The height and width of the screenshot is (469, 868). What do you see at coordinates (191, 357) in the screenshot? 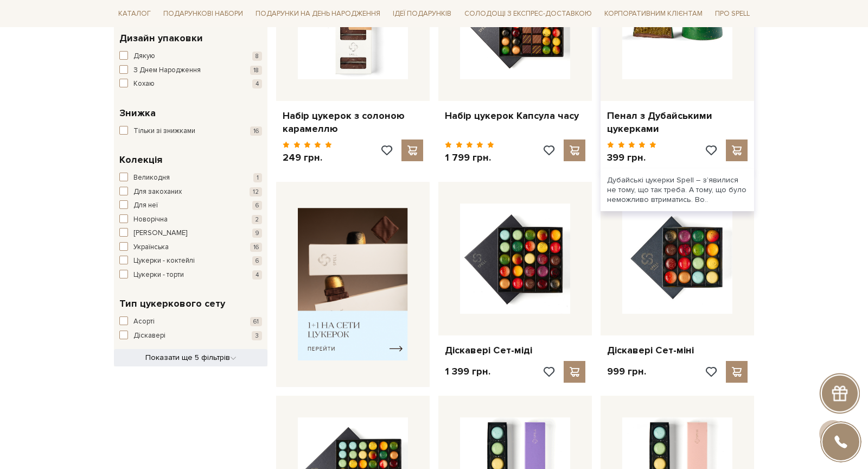
I see `span: Показати ще 5 фільтрів` at bounding box center [191, 357].